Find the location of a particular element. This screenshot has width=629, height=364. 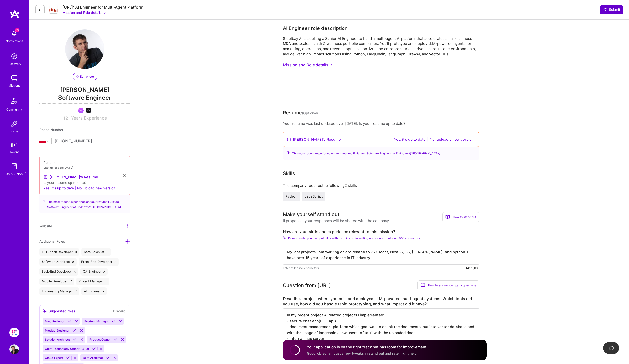

div: Data Scientist is located at coordinates (96, 252).